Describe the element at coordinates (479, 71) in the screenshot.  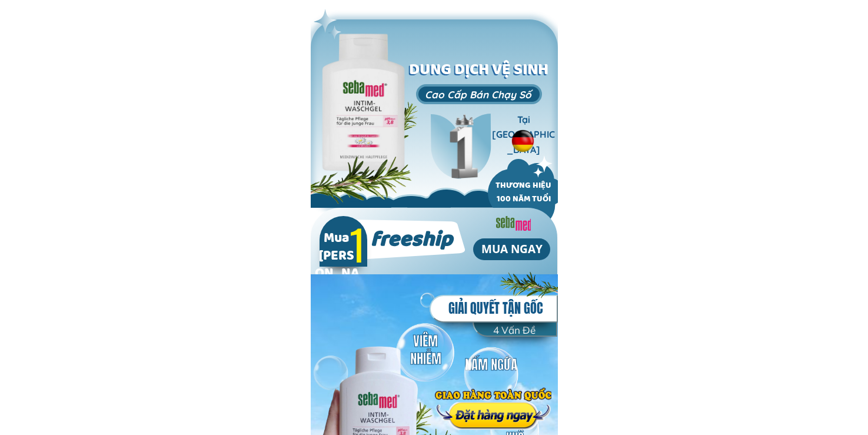
I see `h1: DUNG DỊCH VỆ SINH` at that location.